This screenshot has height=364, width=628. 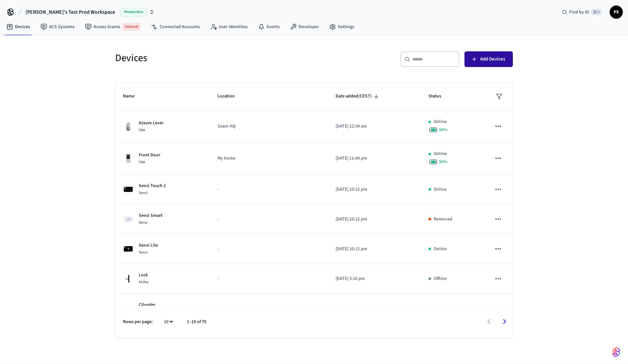 I want to click on button: Add Devices, so click(x=489, y=59).